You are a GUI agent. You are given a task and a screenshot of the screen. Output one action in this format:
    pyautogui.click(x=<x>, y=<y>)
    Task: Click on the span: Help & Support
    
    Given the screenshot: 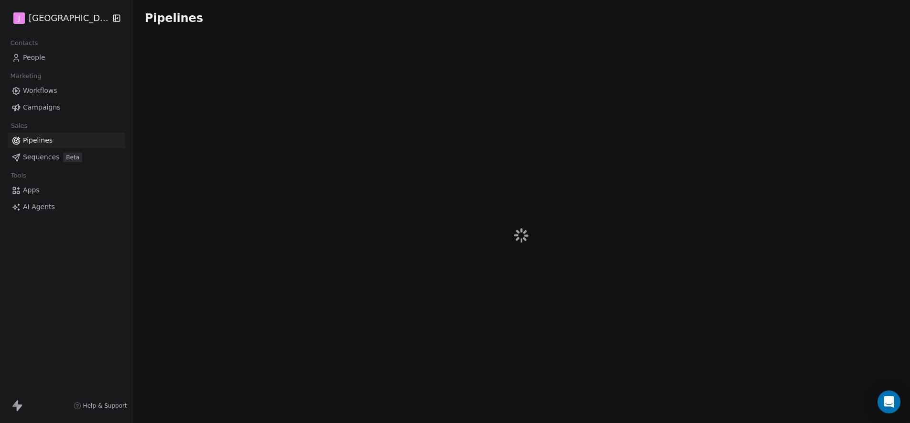 What is the action you would take?
    pyautogui.click(x=105, y=405)
    